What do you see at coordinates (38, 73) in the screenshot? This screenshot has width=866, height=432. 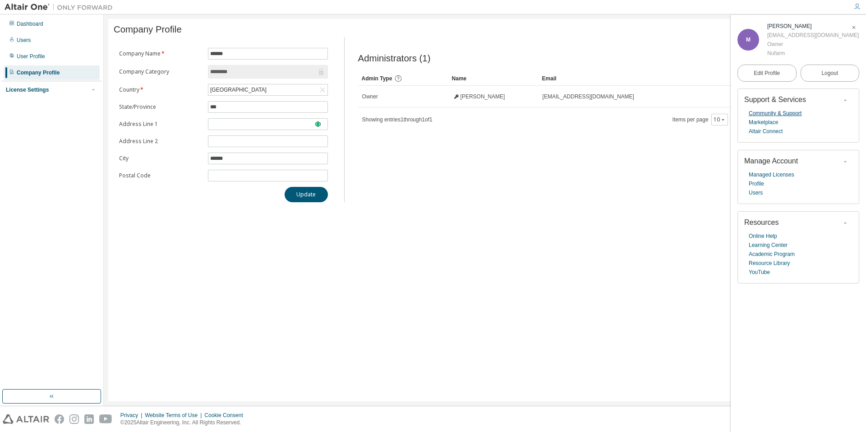 I see `div: Company Profile` at bounding box center [38, 73].